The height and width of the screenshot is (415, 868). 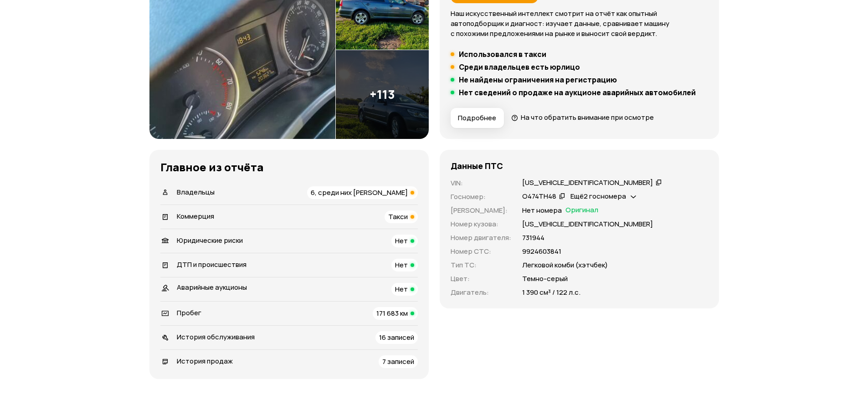 What do you see at coordinates (598, 196) in the screenshot?
I see `span: Ещё 2 госномера` at bounding box center [598, 196].